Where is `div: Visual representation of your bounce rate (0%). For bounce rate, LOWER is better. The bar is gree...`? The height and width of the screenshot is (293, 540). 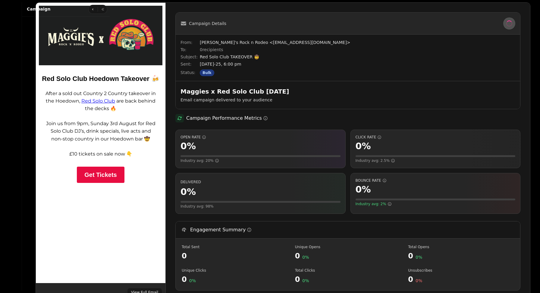
div: Visual representation of your bounce rate (0%). For bounce rate, LOWER is better. The bar is gree... is located at coordinates (435, 200).